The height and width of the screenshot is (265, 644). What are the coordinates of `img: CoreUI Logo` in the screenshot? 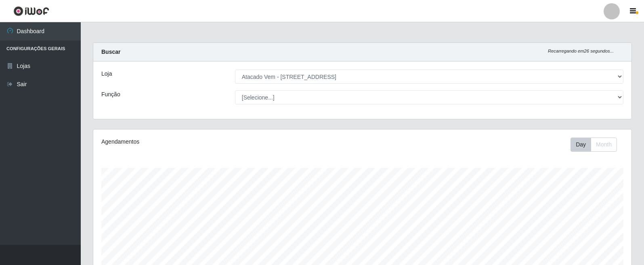 It's located at (31, 11).